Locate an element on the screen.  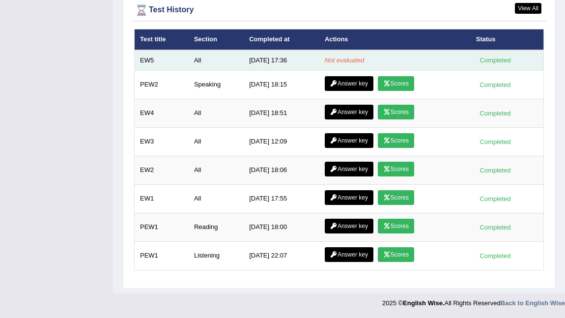
a: View All is located at coordinates (528, 8).